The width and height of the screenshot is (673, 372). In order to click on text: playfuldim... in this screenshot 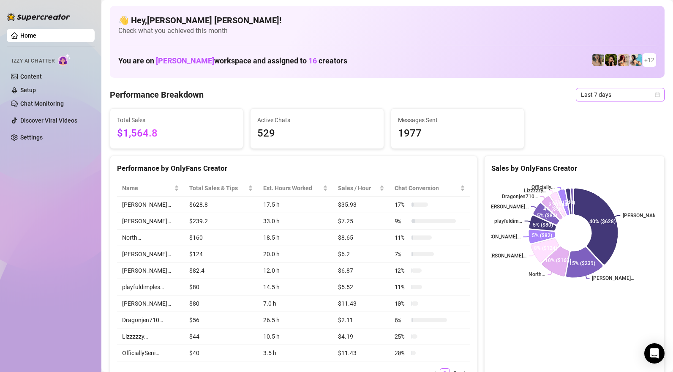, I will do `click(508, 221)`.